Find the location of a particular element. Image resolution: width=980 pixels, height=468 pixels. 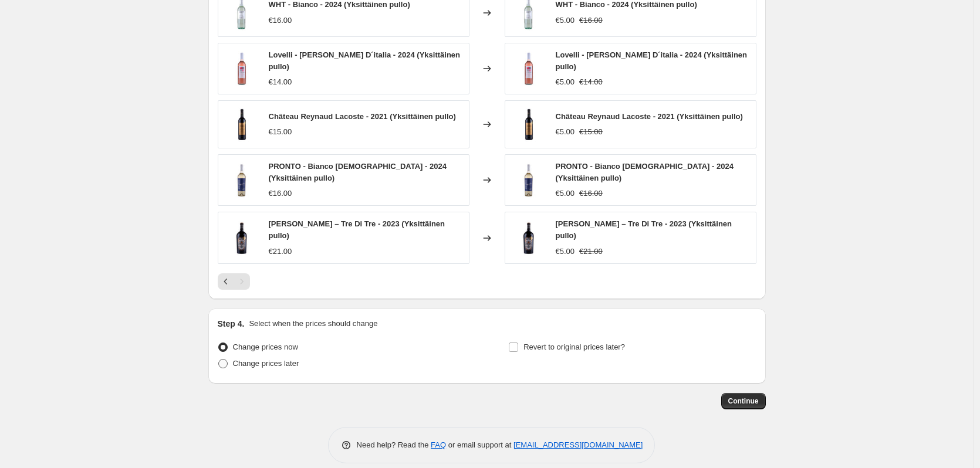

span: or email support at is located at coordinates (479, 445).